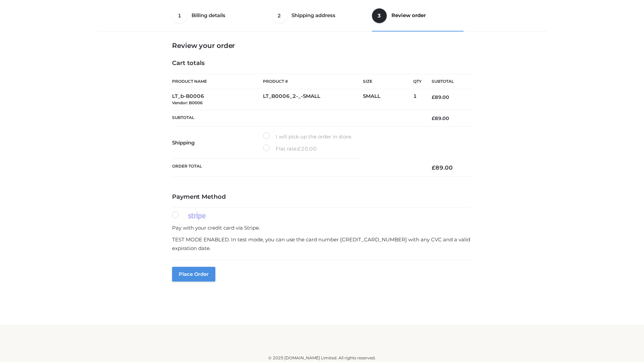 Image resolution: width=644 pixels, height=362 pixels. Describe the element at coordinates (322, 197) in the screenshot. I see `h4: Payment Method` at that location.